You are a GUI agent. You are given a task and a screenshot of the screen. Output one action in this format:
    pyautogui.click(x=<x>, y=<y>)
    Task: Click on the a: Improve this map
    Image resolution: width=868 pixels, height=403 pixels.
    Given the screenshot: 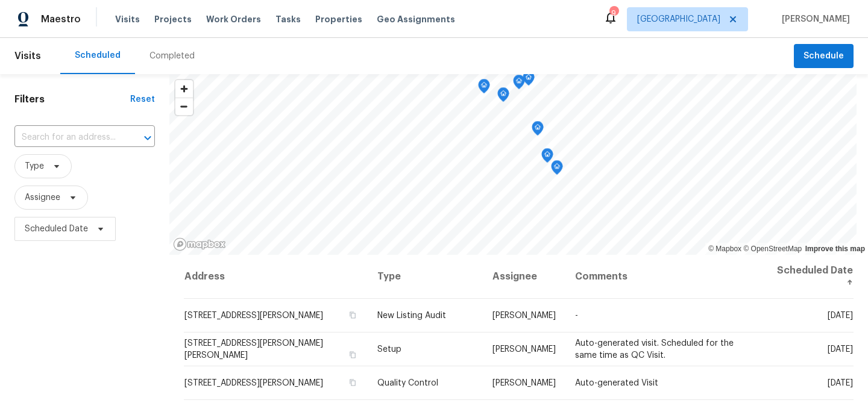 What is the action you would take?
    pyautogui.click(x=835, y=249)
    